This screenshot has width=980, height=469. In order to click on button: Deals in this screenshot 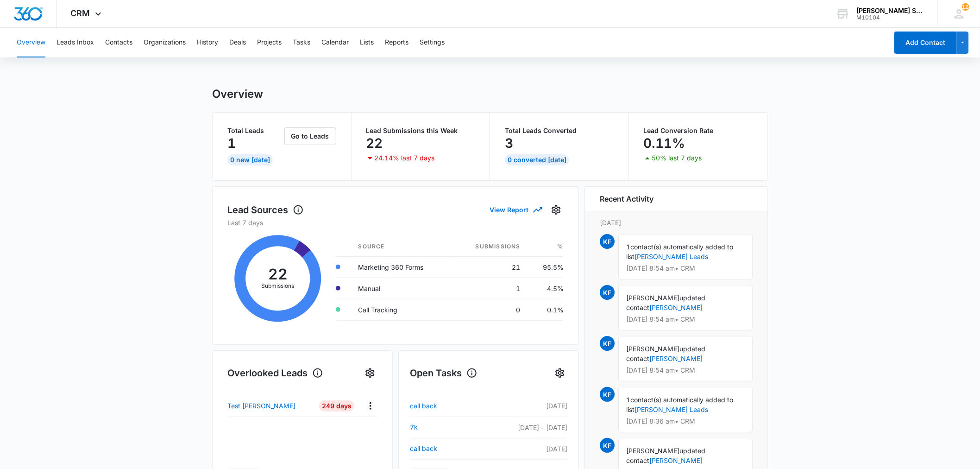, I will do `click(238, 42)`.